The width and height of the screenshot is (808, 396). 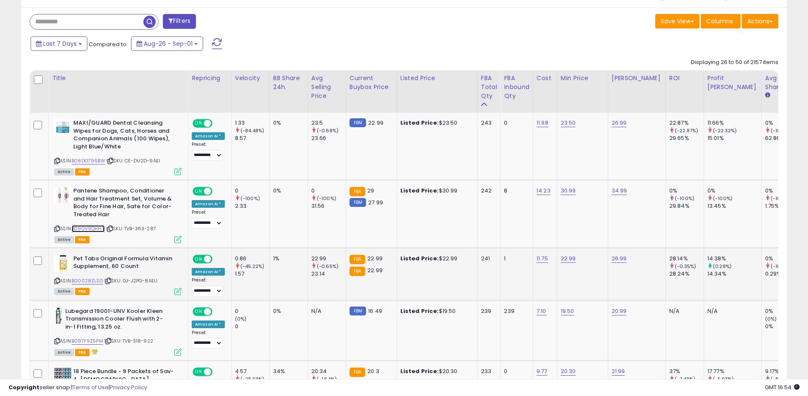 I want to click on img: 61XWERs9S4L._SL40_.jpg, so click(x=63, y=373).